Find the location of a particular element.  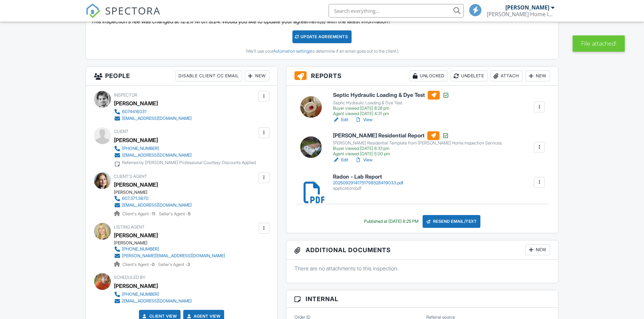

div: (We'll use your to determine if an email goes out to the client.) is located at coordinates (322, 52).